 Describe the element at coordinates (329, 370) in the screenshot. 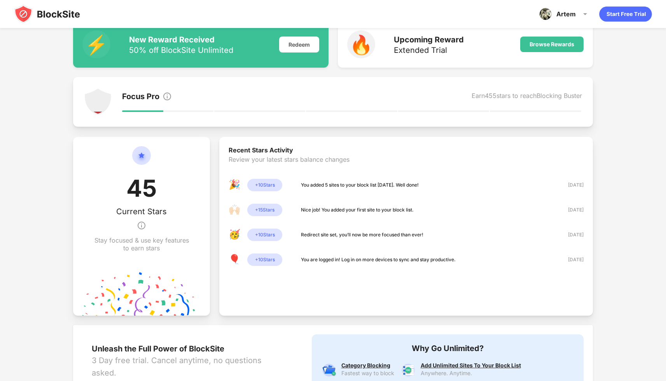

I see `img: premium-category.svg` at that location.